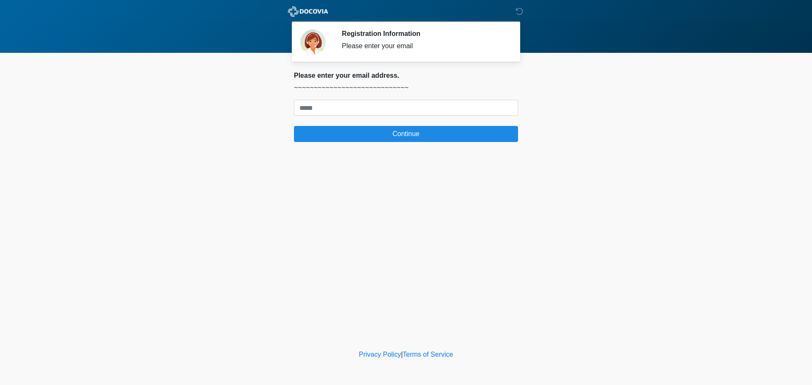 Image resolution: width=812 pixels, height=385 pixels. I want to click on h2: Please enter your email address., so click(406, 75).